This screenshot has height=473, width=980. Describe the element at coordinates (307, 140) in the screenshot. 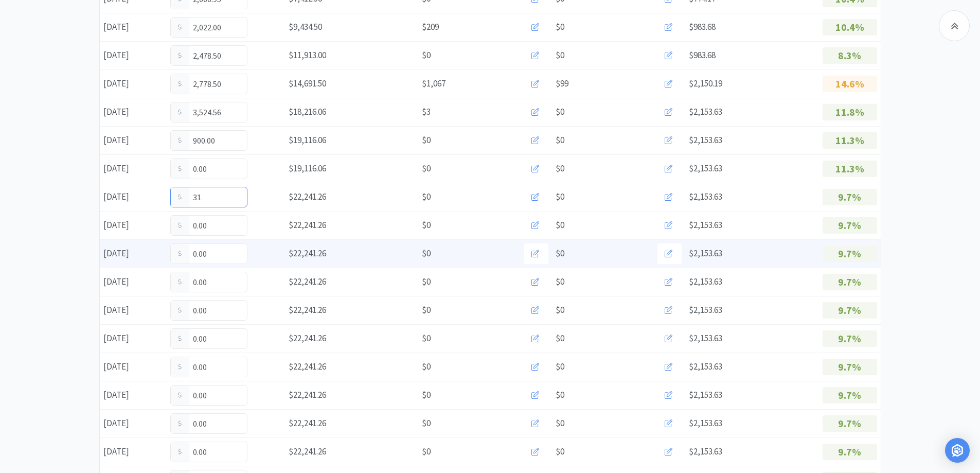

I see `span: $19,116.06` at that location.